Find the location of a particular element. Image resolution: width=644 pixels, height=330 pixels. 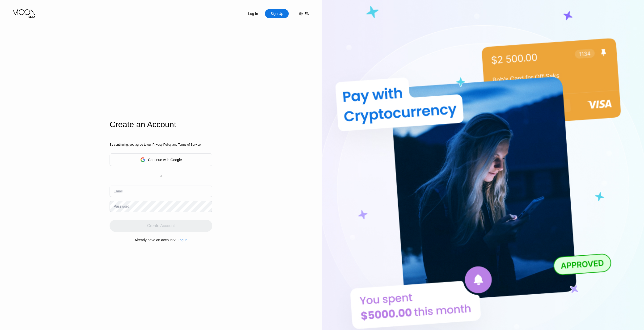

div: Email is located at coordinates (118, 191).